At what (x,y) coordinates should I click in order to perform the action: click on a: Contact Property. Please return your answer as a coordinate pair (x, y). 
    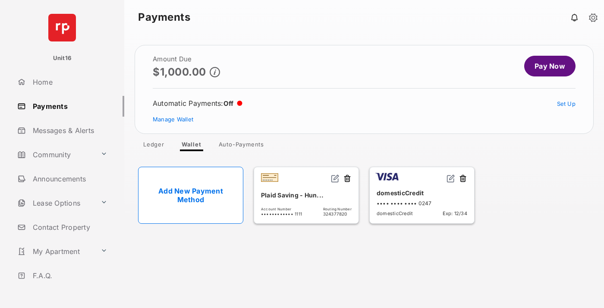
    Looking at the image, I should click on (69, 227).